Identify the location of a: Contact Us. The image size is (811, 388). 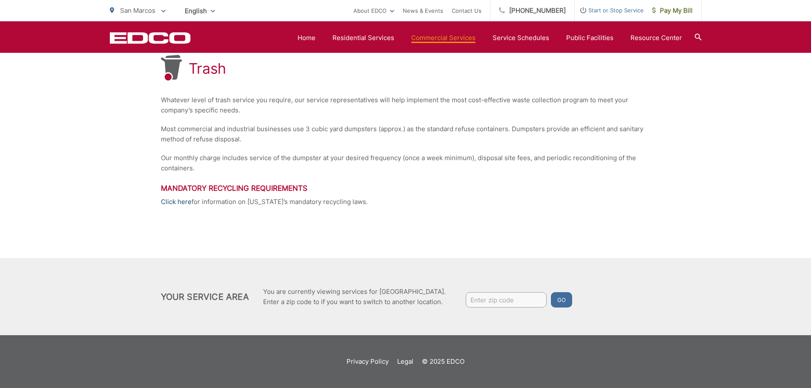
(466, 11).